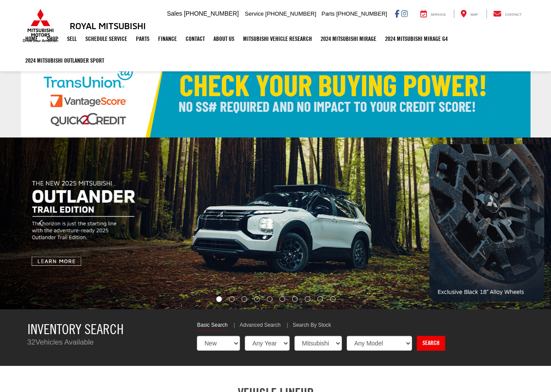 The image size is (551, 392). Describe the element at coordinates (105, 342) in the screenshot. I see `p: Vehicles Available` at that location.